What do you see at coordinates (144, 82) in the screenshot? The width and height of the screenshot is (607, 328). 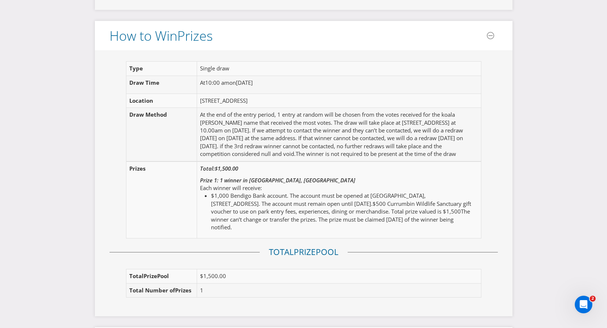 I see `span: Draw Time` at bounding box center [144, 82].